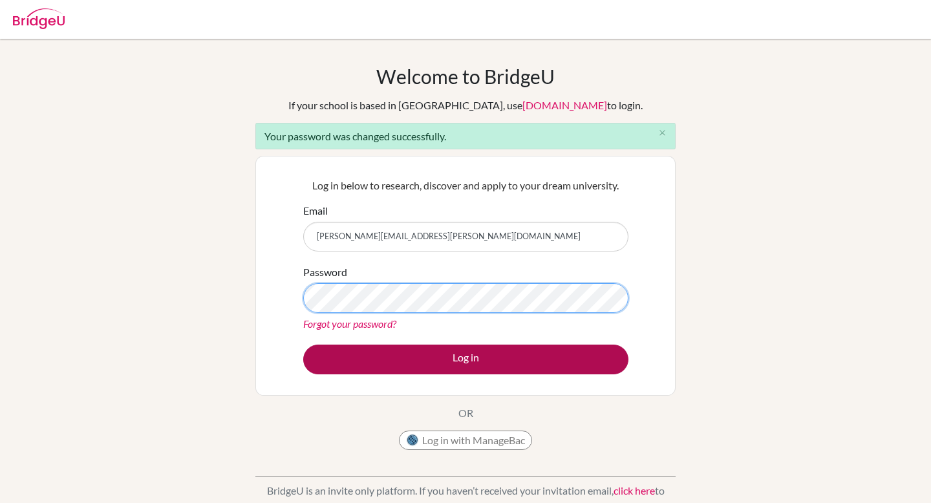 The image size is (931, 503). I want to click on a: click here, so click(635, 490).